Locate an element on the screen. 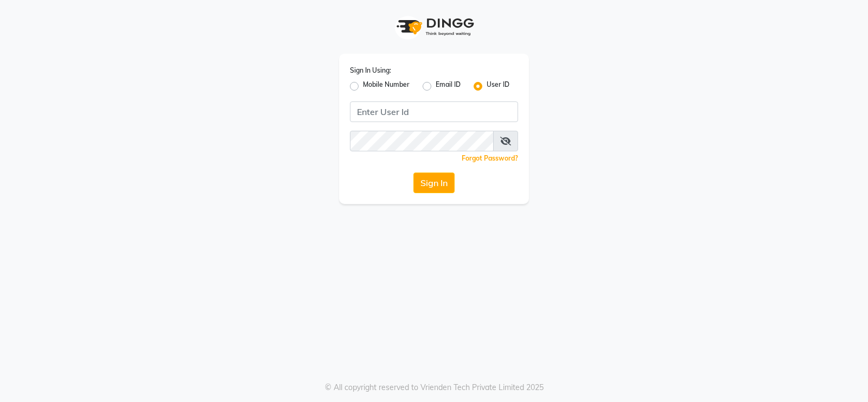 The width and height of the screenshot is (868, 402). button: Sign In is located at coordinates (434, 183).